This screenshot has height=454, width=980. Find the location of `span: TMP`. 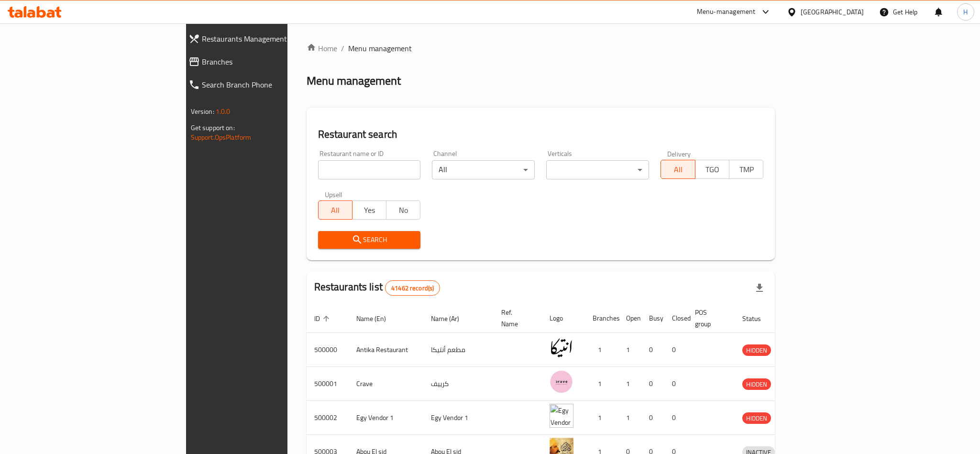

span: TMP is located at coordinates (746, 170).